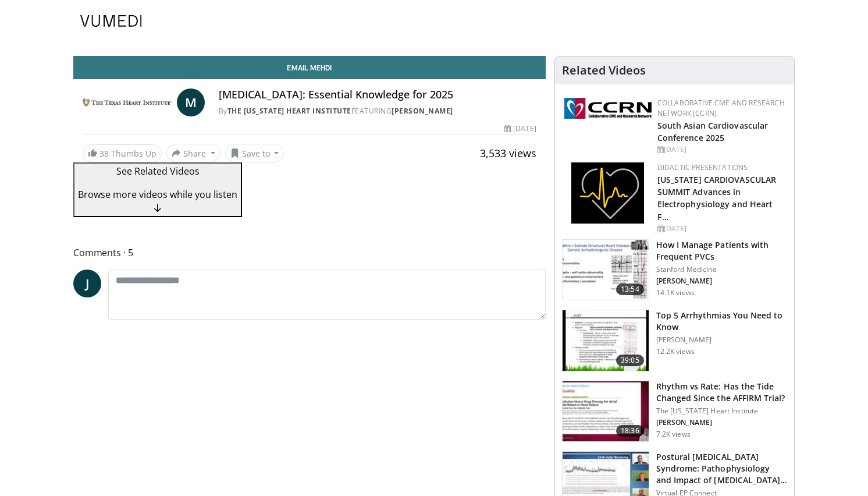 The width and height of the screenshot is (868, 496). Describe the element at coordinates (722, 269) in the screenshot. I see `p: Stanford Medicine` at that location.